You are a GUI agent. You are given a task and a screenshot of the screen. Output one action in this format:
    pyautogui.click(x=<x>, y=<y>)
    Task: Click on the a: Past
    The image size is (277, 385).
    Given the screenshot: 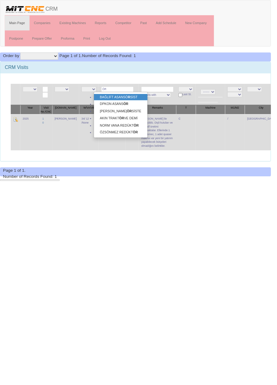 What is the action you would take?
    pyautogui.click(x=147, y=23)
    